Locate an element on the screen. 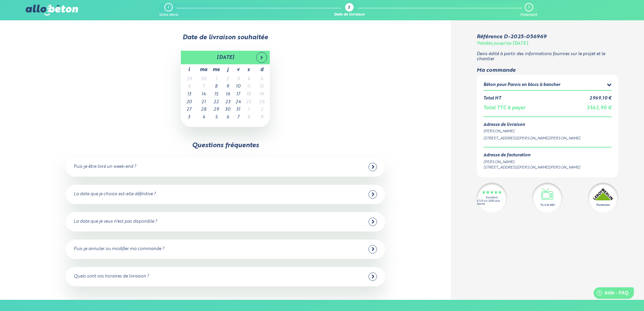 The image size is (644, 311). td: 12 is located at coordinates (262, 87).